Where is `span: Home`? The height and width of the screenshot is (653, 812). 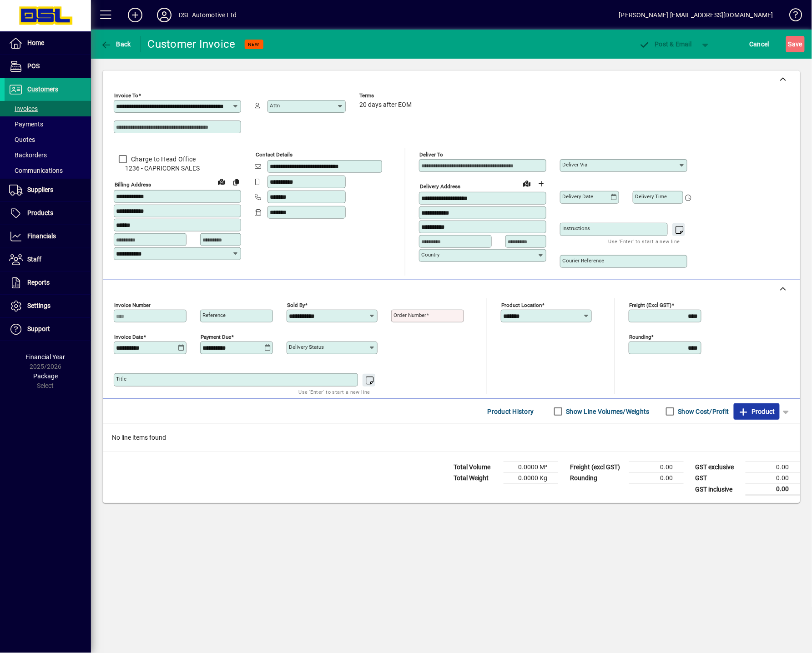 span: Home is located at coordinates (35, 43).